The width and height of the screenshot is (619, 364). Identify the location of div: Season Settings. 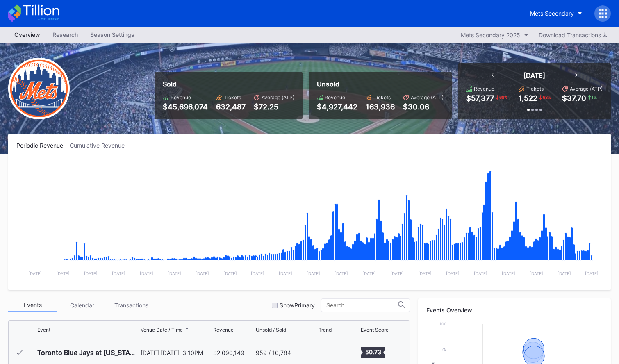
(112, 35).